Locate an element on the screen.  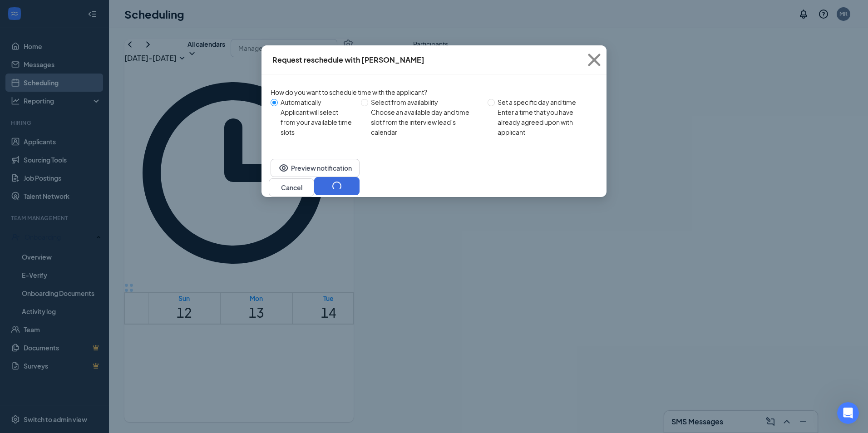
svg: Eye is located at coordinates (284, 168).